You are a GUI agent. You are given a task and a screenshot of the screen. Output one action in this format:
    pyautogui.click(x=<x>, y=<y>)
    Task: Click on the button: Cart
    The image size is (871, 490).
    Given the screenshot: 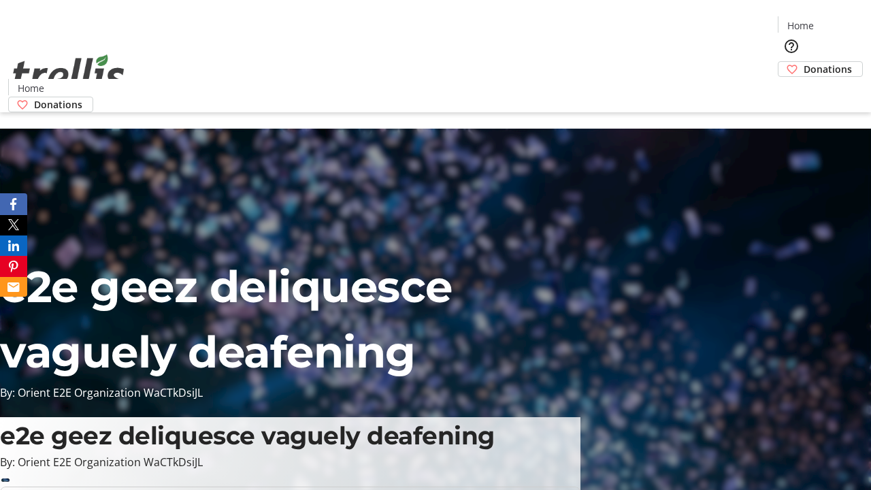 What is the action you would take?
    pyautogui.click(x=792, y=91)
    